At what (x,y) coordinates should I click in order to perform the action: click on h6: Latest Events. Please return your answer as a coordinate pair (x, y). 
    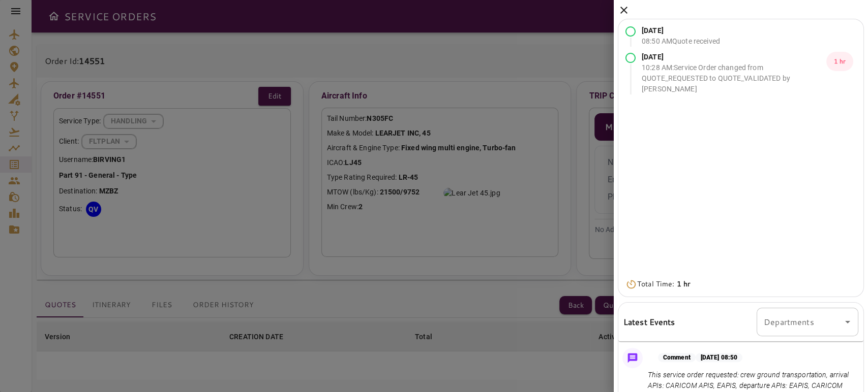
    Looking at the image, I should click on (649, 322).